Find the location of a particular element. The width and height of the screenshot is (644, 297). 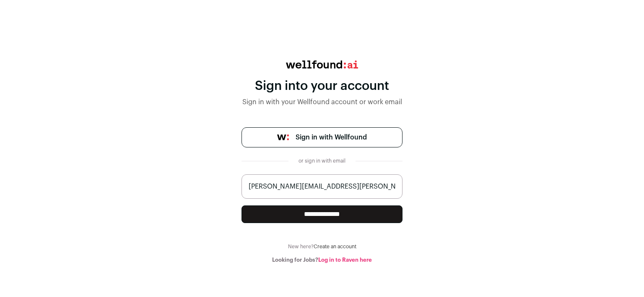

div: New here? is located at coordinates (322, 247).